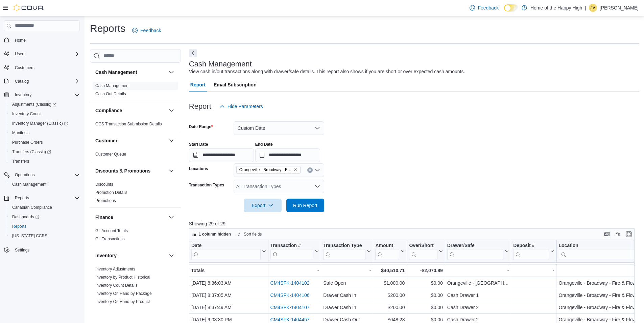 Image resolution: width=644 pixels, height=323 pixels. I want to click on span: Inventory On Hand by Product, so click(122, 302).